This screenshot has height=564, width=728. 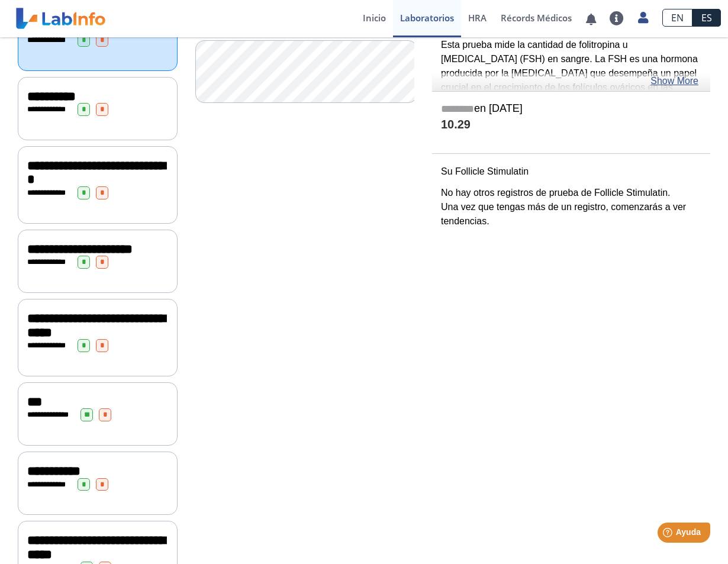 I want to click on span: HRA, so click(x=477, y=18).